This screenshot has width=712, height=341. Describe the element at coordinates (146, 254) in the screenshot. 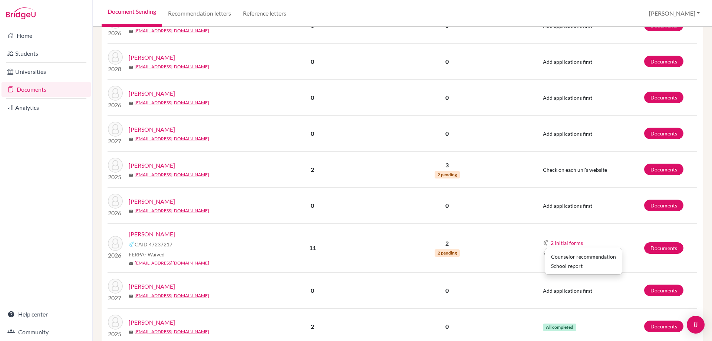

I see `span: FERPA` at that location.